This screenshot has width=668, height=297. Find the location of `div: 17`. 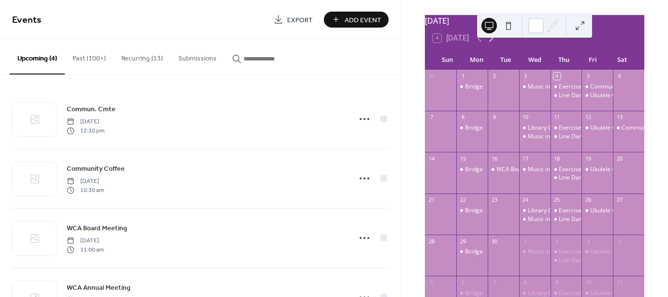

div: 17 is located at coordinates (525, 158).